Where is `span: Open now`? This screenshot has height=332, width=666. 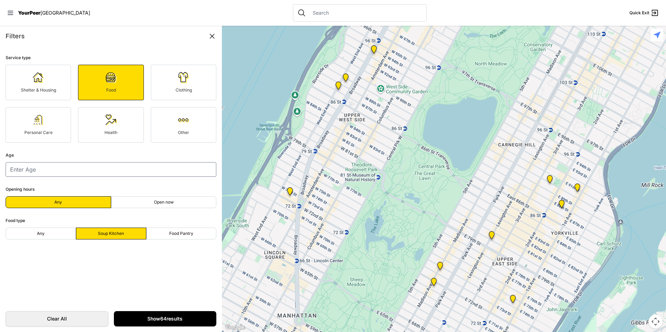
span: Open now is located at coordinates (164, 202).